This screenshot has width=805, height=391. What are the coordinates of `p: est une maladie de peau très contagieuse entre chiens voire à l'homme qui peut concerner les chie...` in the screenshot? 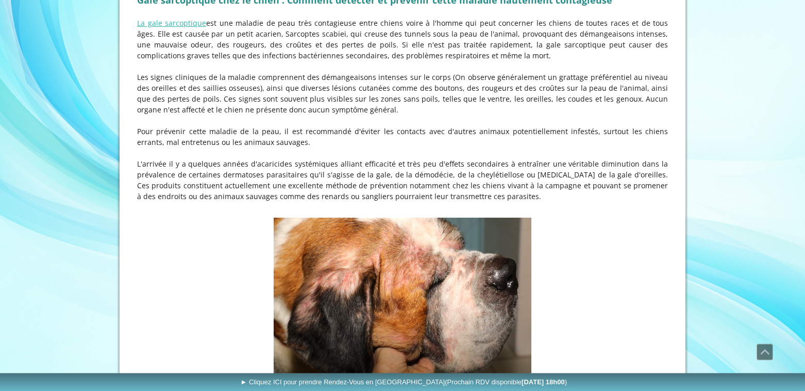 It's located at (402, 39).